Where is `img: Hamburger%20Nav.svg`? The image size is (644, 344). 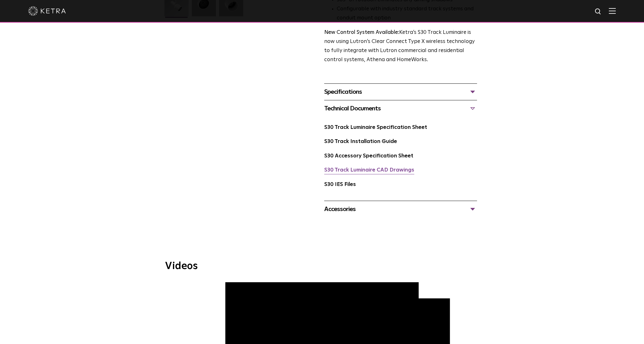 img: Hamburger%20Nav.svg is located at coordinates (612, 11).